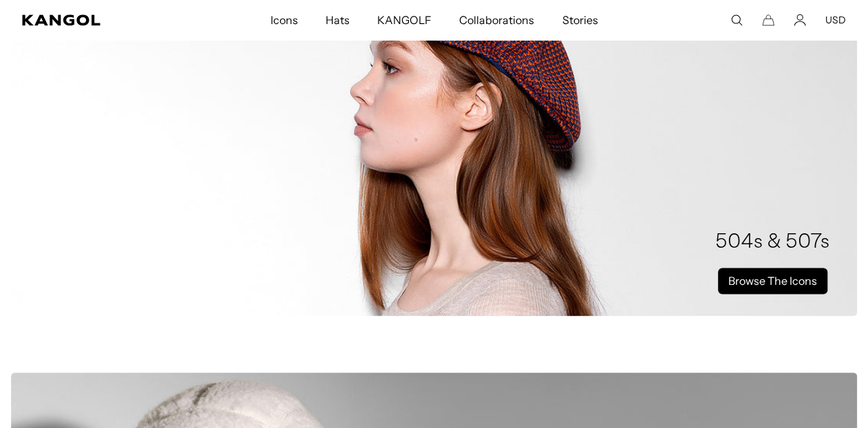  What do you see at coordinates (100, 20) in the screenshot?
I see `a: Kangol` at bounding box center [100, 20].